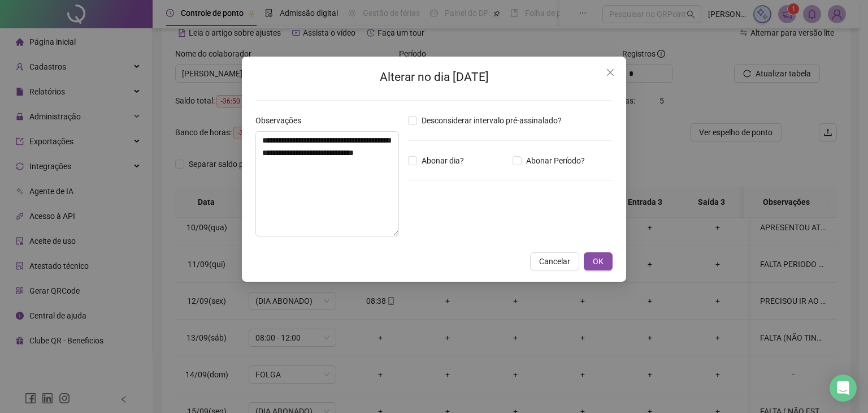 The height and width of the screenshot is (413, 868). What do you see at coordinates (598, 261) in the screenshot?
I see `button: OK` at bounding box center [598, 261].